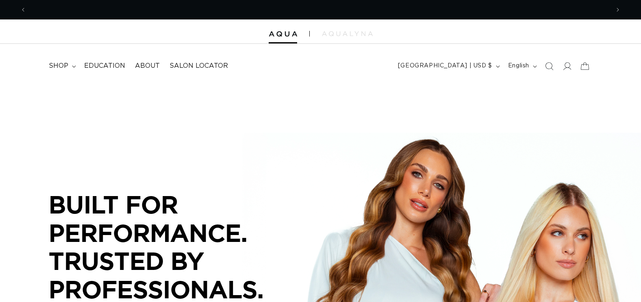  Describe the element at coordinates (199, 66) in the screenshot. I see `span: Salon Locator` at that location.